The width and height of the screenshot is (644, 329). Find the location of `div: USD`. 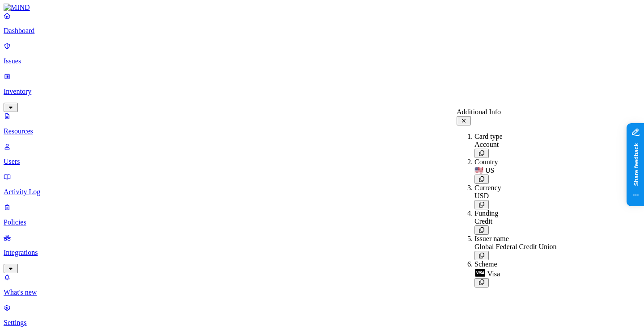

div: USD is located at coordinates (516, 196).